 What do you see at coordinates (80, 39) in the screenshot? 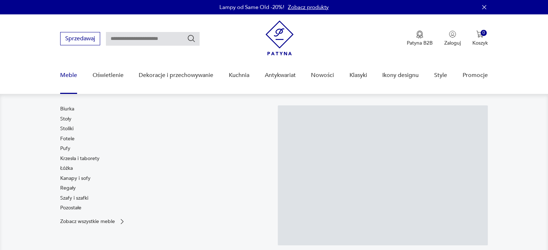
I see `button: Sprzedawaj` at bounding box center [80, 39].